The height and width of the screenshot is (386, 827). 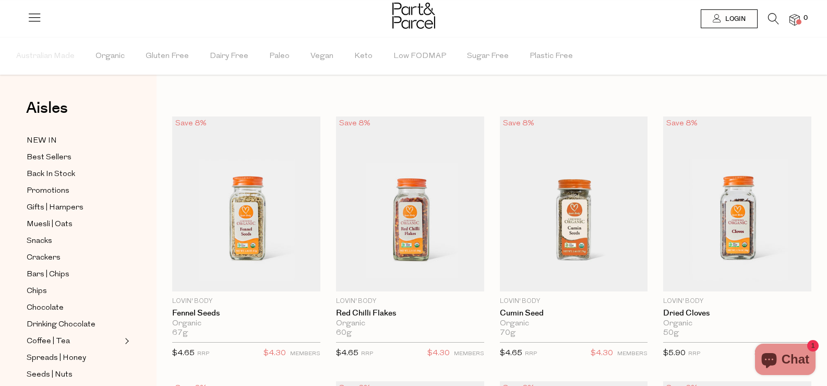 I want to click on a: Promotions, so click(x=74, y=190).